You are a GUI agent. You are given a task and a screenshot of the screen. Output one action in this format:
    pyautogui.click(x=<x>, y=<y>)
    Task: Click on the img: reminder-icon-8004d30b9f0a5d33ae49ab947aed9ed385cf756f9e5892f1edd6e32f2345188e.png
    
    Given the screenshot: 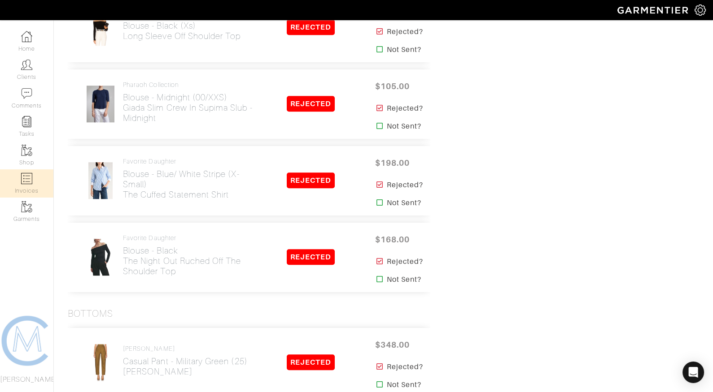 What is the action you would take?
    pyautogui.click(x=26, y=122)
    